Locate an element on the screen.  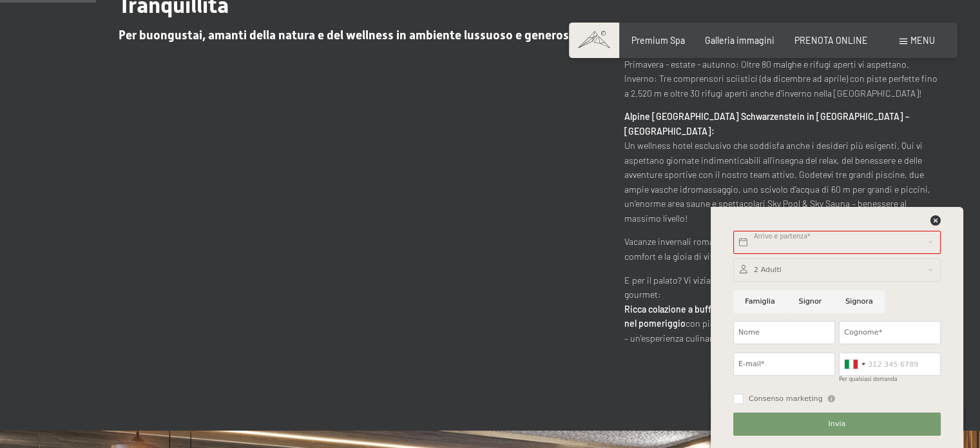
p: Primavera - estate - autunno: Oltre 80 malghe e rifugi aperti vi aspettano. Inverno: Tre comprens... is located at coordinates (781, 72).